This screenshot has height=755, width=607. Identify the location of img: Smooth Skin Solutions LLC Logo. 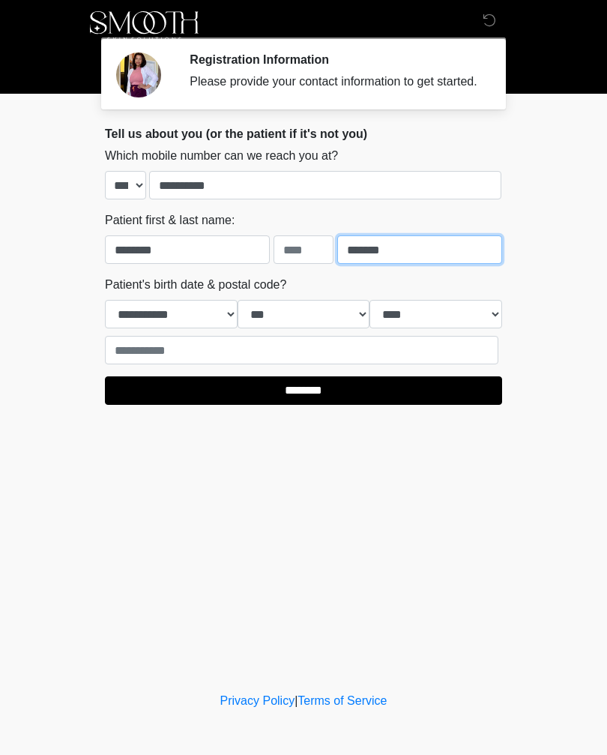
(144, 26).